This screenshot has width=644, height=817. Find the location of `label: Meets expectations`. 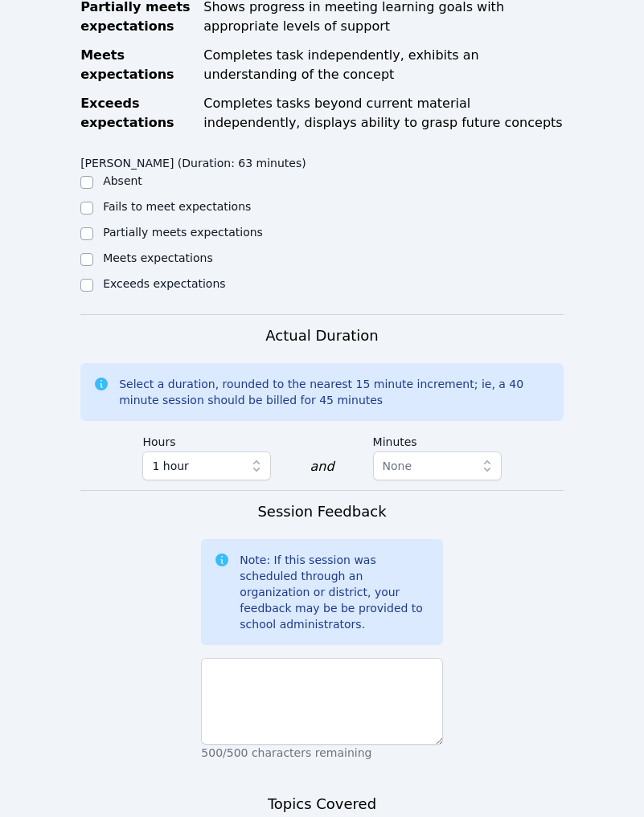

label: Meets expectations is located at coordinates (157, 258).